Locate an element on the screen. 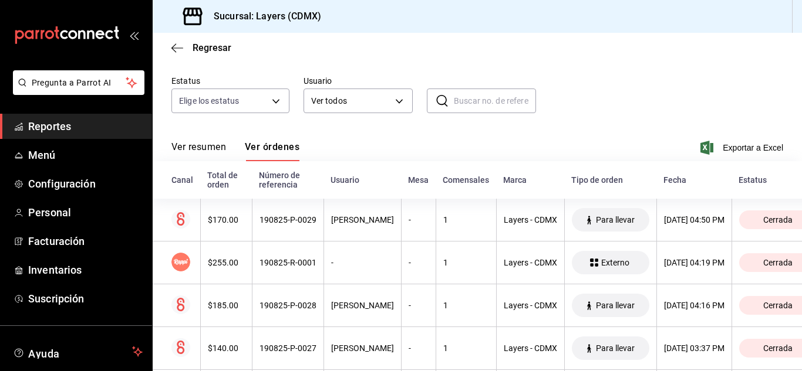 This screenshot has height=371, width=802. button: open_drawer_menu is located at coordinates (134, 35).